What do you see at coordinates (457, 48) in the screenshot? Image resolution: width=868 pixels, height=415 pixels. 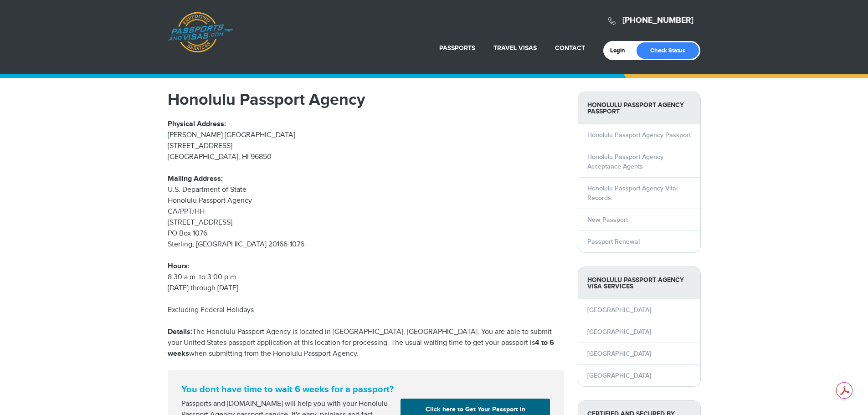 I see `a: Passports` at bounding box center [457, 48].